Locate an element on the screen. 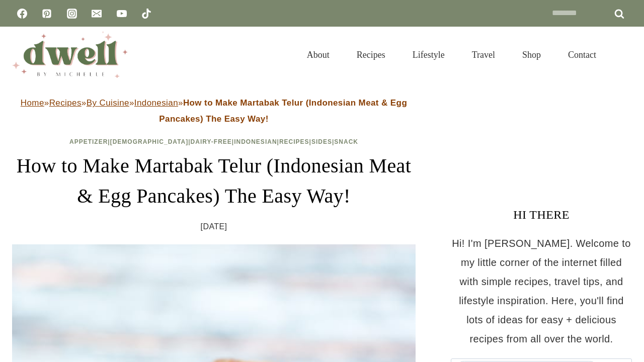 The width and height of the screenshot is (644, 362). h3: HI THERE is located at coordinates (541, 215).